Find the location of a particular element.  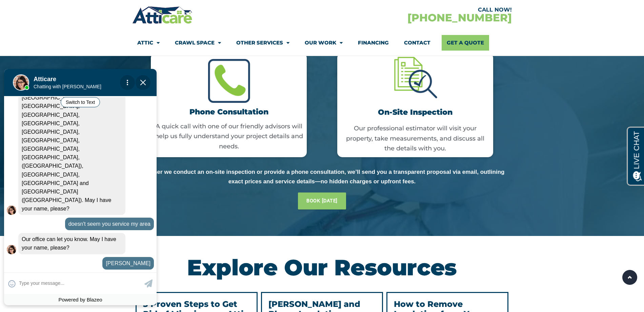

span: Select Emoticon is located at coordinates (12, 216).